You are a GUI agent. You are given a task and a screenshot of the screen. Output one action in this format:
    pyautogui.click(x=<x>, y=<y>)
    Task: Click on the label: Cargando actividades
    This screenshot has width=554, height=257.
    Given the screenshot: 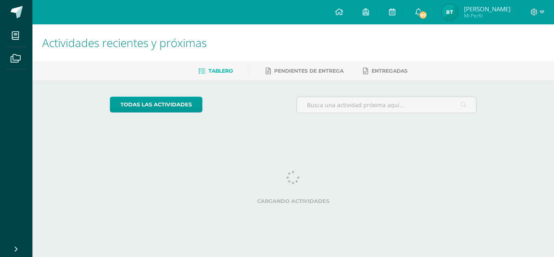 What is the action you would take?
    pyautogui.click(x=293, y=201)
    